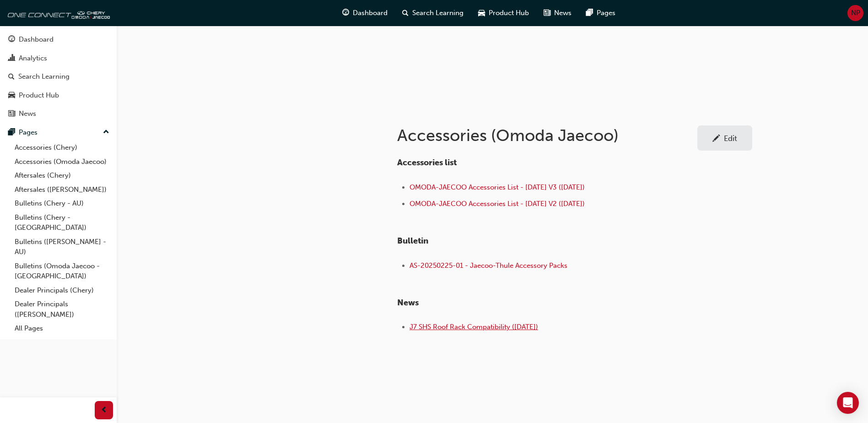  I want to click on a: Dashboard, so click(58, 39).